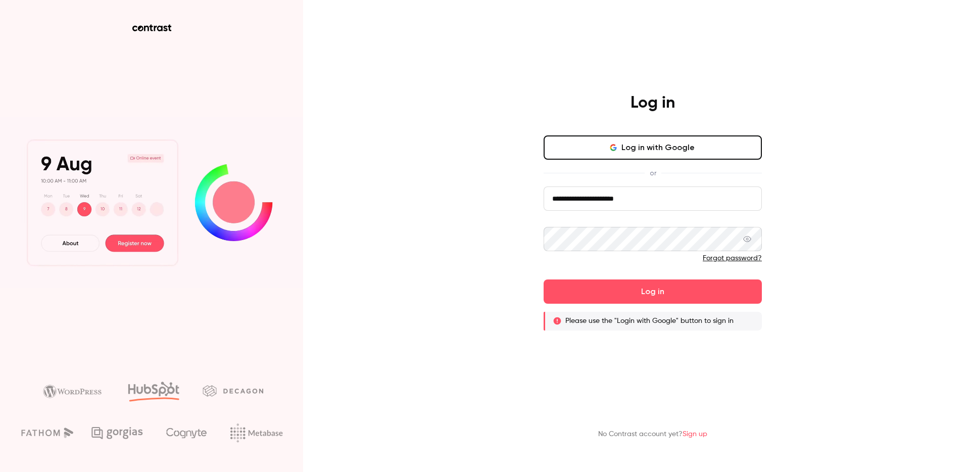 This screenshot has height=472, width=970. I want to click on h4: Log in, so click(653, 103).